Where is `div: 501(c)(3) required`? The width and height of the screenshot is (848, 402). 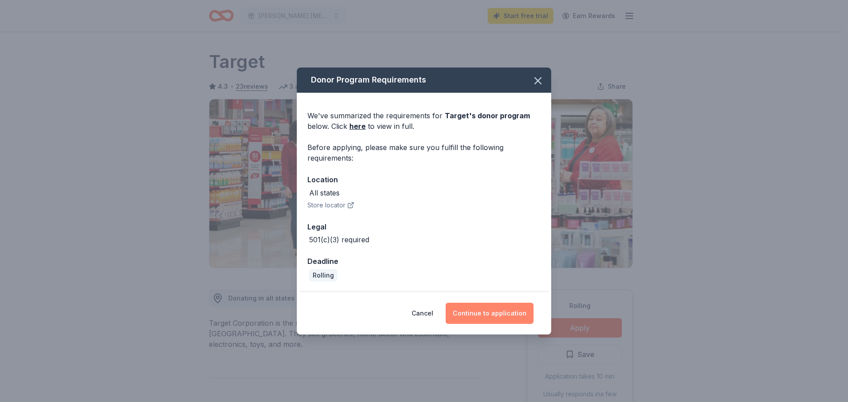 div: 501(c)(3) required is located at coordinates (339, 240).